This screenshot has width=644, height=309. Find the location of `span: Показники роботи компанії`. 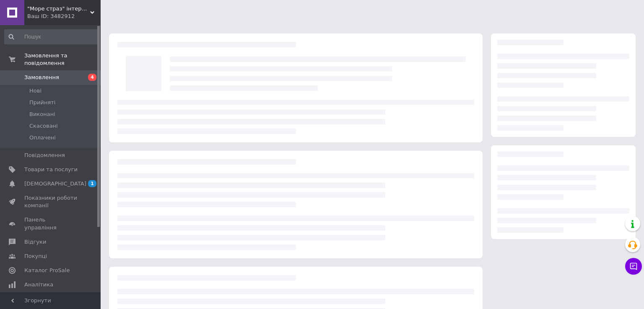

span: Показники роботи компанії is located at coordinates (50, 202).